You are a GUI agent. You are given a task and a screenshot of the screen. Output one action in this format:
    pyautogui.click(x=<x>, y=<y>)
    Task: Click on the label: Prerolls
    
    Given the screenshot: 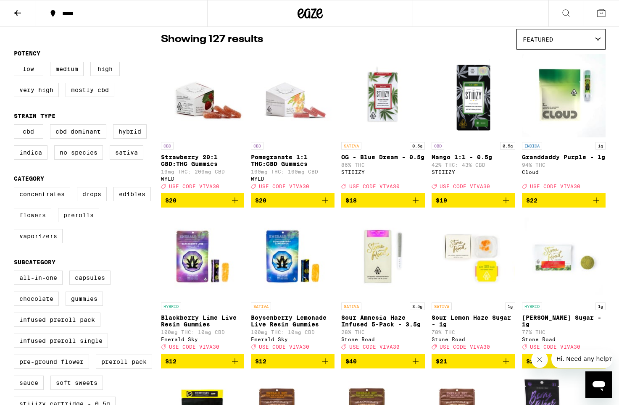 What is the action you would take?
    pyautogui.click(x=79, y=215)
    